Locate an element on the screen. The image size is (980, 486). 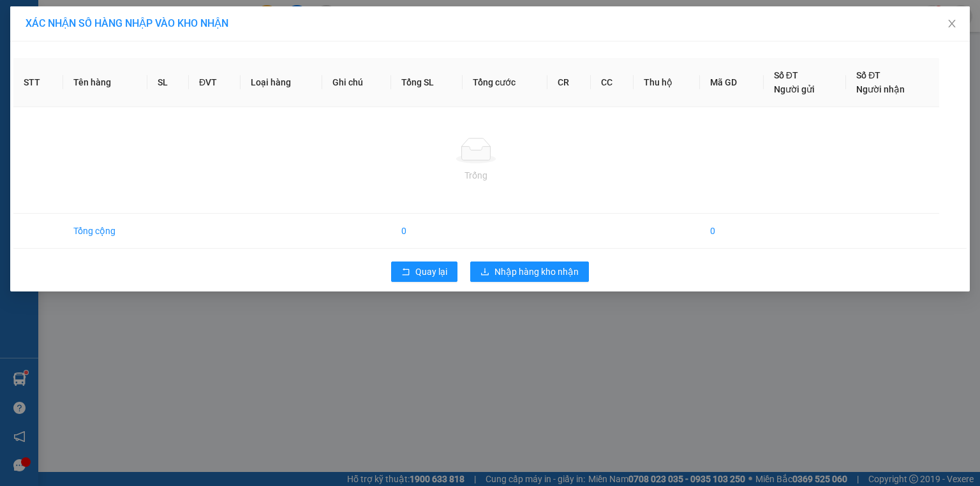
th: ĐVT is located at coordinates (214, 82).